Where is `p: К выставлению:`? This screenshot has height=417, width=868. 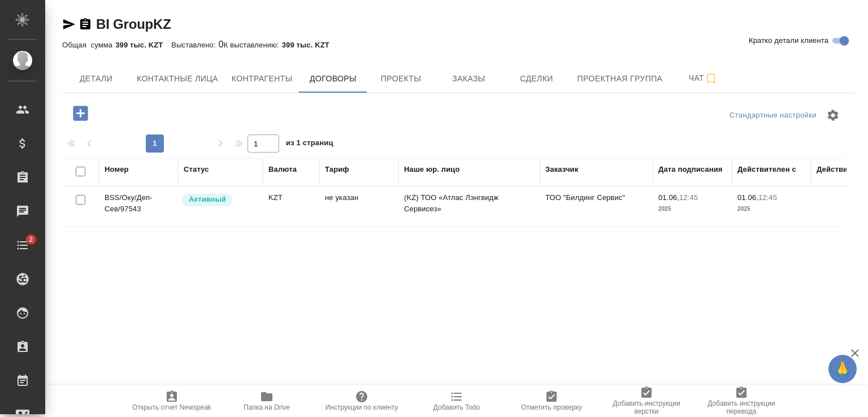 p: К выставлению: is located at coordinates (253, 45).